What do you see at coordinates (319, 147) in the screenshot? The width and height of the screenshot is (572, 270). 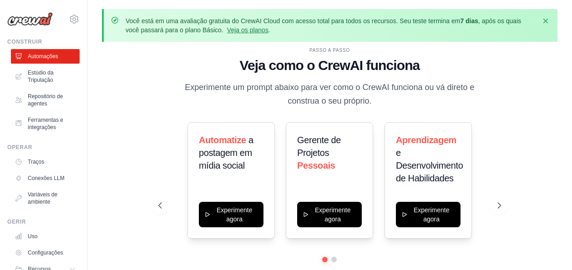 I see `span: Gerente de Projetos` at bounding box center [319, 147].